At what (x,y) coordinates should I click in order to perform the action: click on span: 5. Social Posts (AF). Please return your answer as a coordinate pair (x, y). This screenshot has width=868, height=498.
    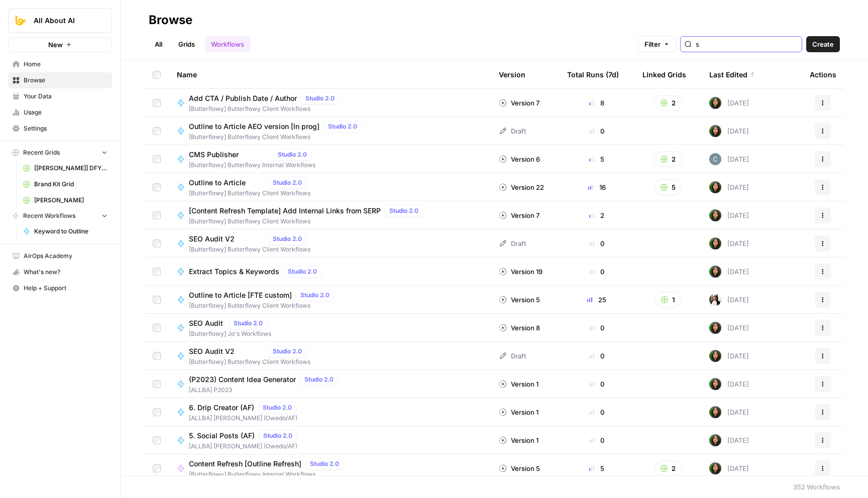
    Looking at the image, I should click on (221, 436).